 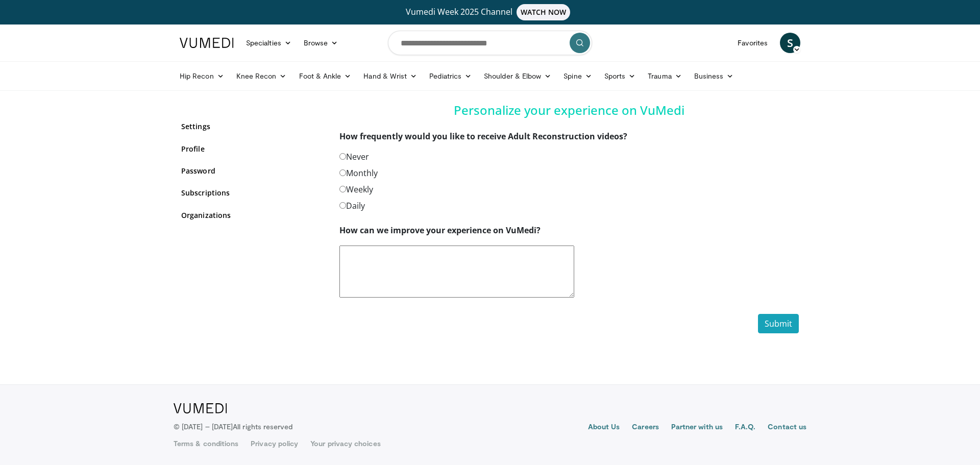 What do you see at coordinates (343, 205) in the screenshot?
I see `input: Daily` at bounding box center [343, 205].